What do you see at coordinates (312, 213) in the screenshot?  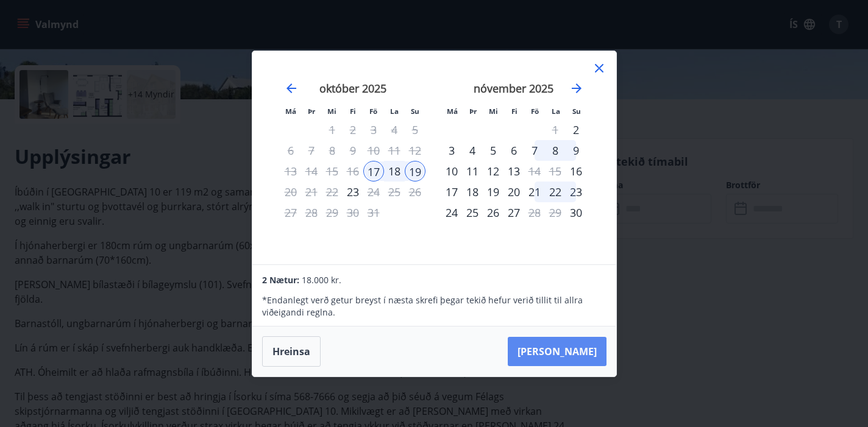 I see `td: Not available. þriðjudagur, 28. október 2025` at bounding box center [312, 213].